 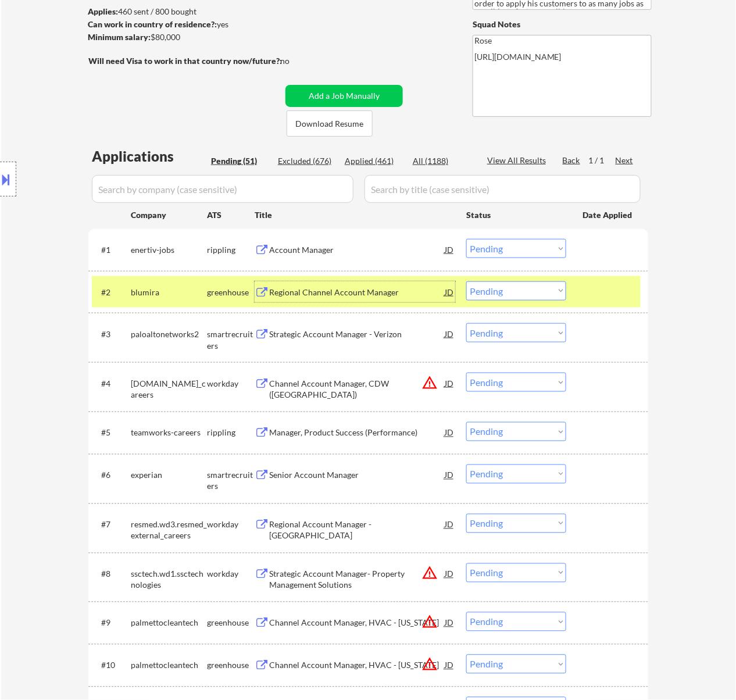 What do you see at coordinates (184, 12) in the screenshot?
I see `div: 460 sent / 800 bought` at bounding box center [184, 12].